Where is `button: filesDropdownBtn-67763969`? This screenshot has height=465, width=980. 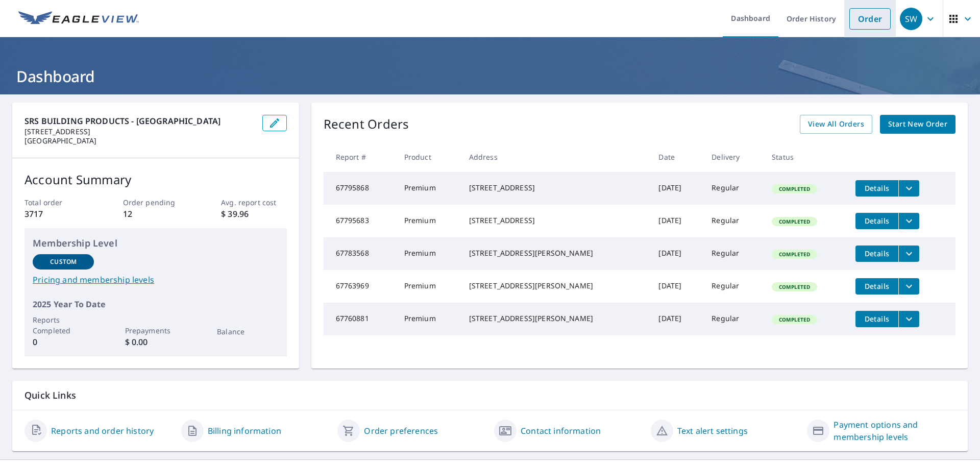 button: filesDropdownBtn-67763969 is located at coordinates (909, 287).